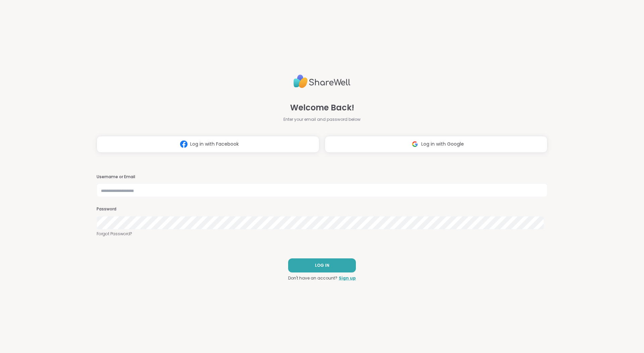 This screenshot has width=644, height=353. I want to click on span: Welcome Back!, so click(322, 108).